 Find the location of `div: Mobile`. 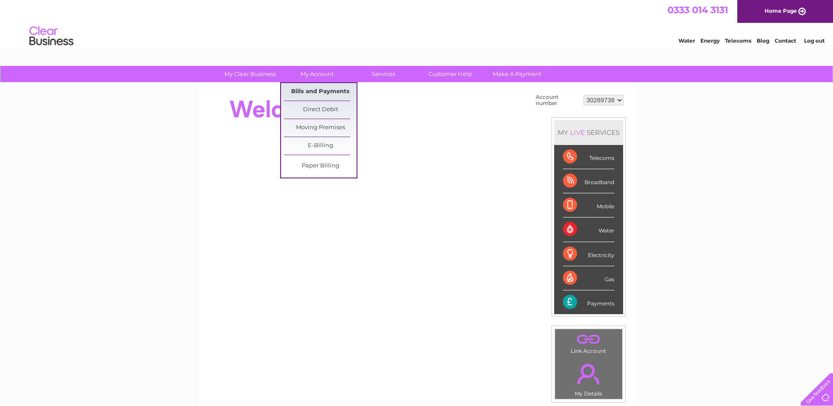

div: Mobile is located at coordinates (588, 205).